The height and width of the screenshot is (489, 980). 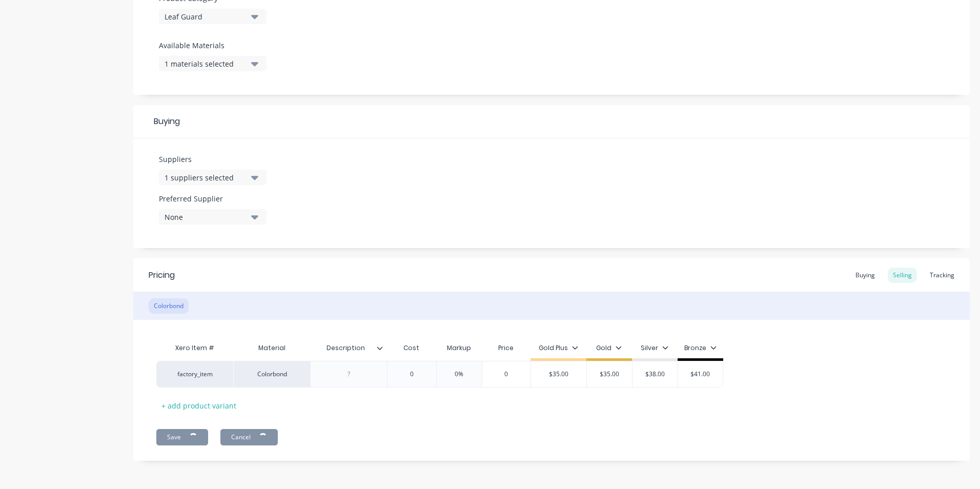 I want to click on button: Leaf Guard, so click(x=213, y=17).